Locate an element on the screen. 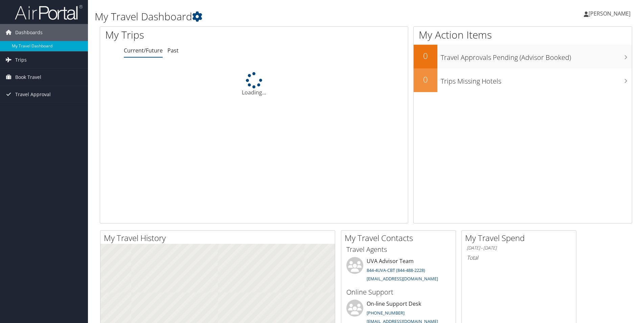  h2: My Travel Spend is located at coordinates (520, 238).